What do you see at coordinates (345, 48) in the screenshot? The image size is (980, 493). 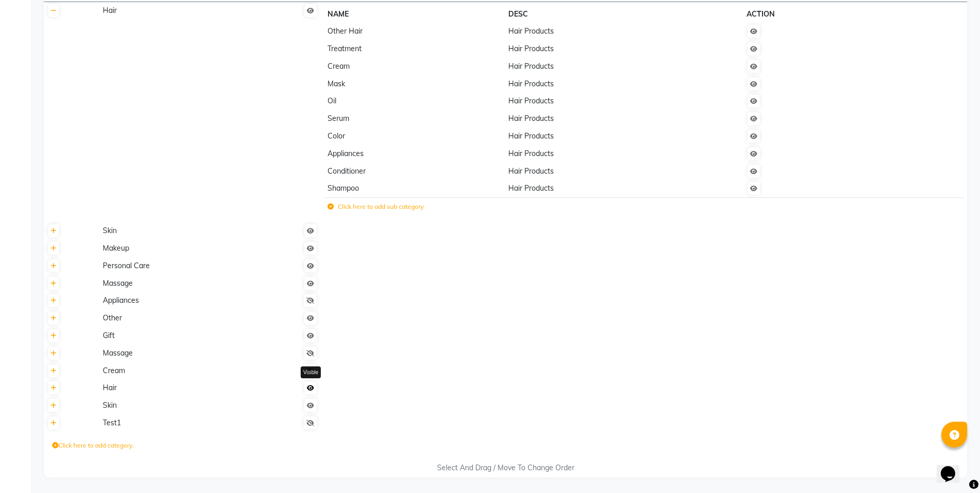 I see `span: Treatment` at bounding box center [345, 48].